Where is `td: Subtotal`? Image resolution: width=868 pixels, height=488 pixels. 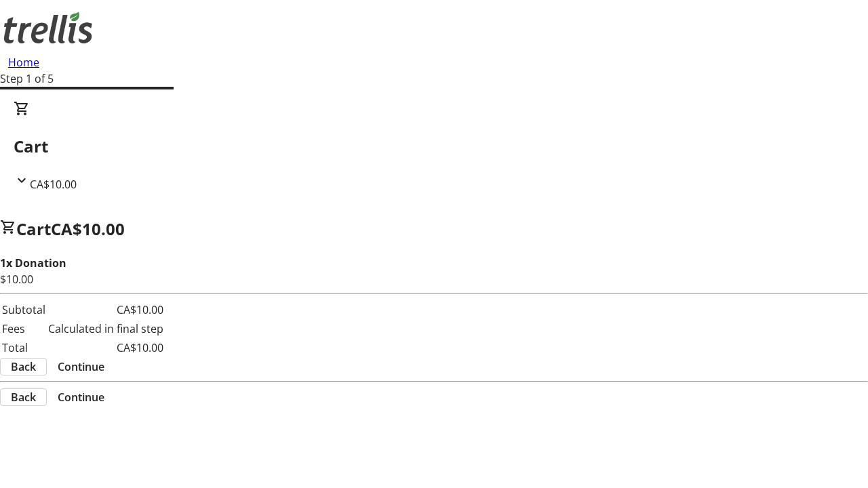 td: Subtotal is located at coordinates (24, 310).